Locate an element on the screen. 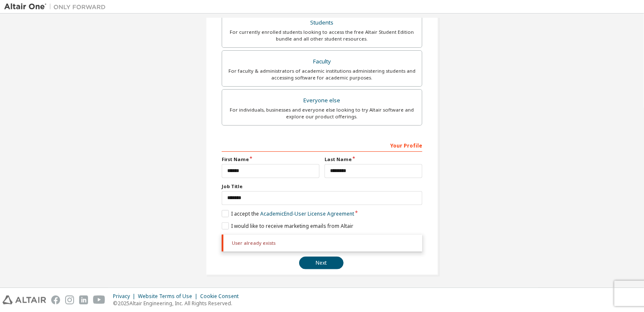 The image size is (644, 312). div: Website Terms of Use is located at coordinates (169, 296).